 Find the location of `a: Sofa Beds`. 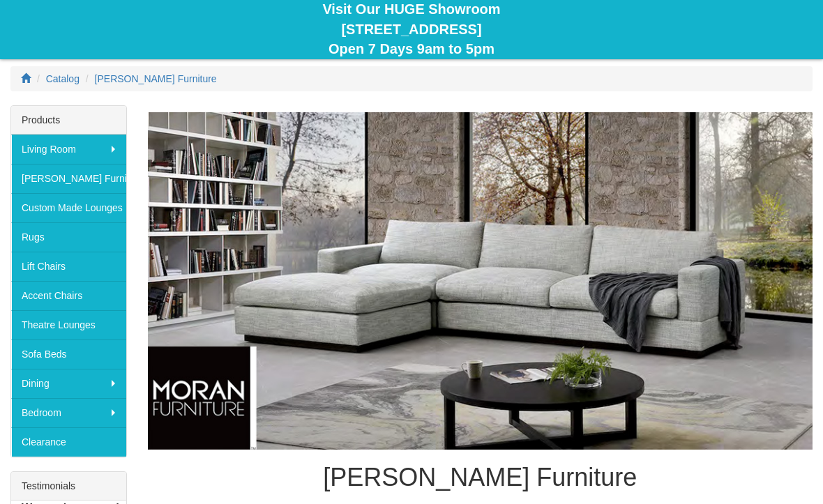

a: Sofa Beds is located at coordinates (68, 354).